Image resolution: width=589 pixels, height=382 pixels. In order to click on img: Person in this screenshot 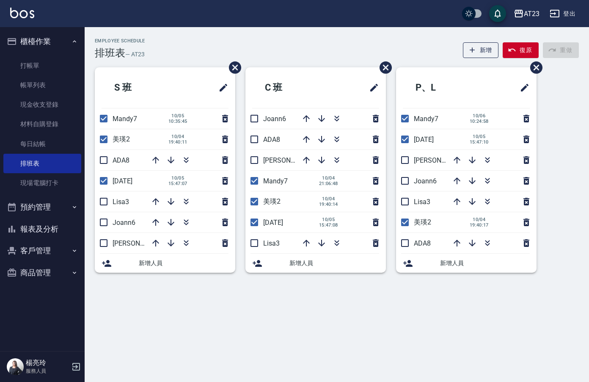, I will do `click(15, 366)`.